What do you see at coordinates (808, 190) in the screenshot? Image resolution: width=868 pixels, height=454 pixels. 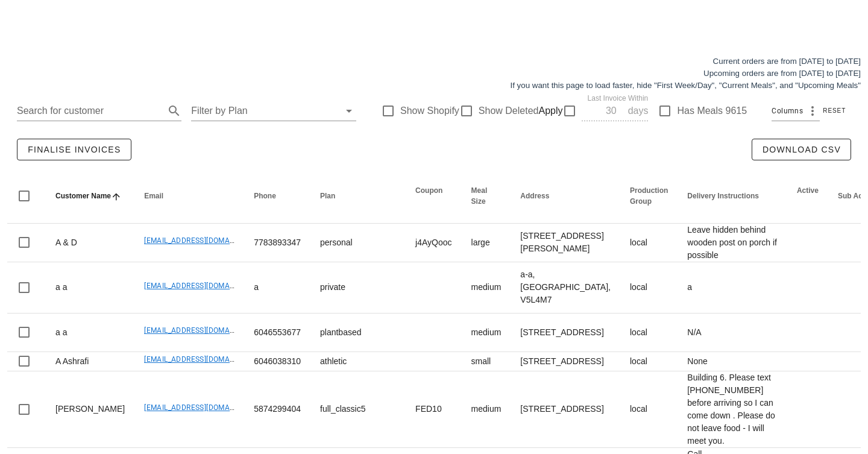 I see `span: Active` at bounding box center [808, 190].